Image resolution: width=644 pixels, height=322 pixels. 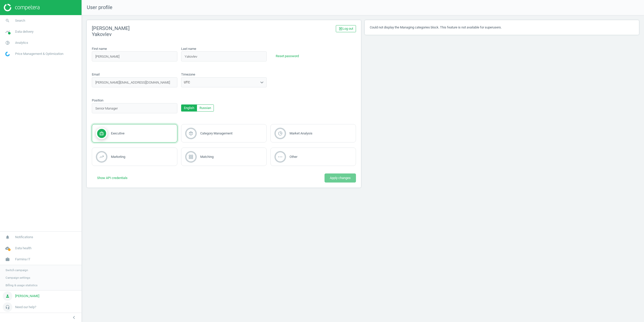 What do you see at coordinates (188, 75) in the screenshot?
I see `label: Timezone` at bounding box center [188, 75].